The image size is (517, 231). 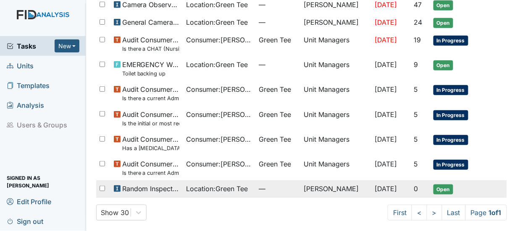 I want to click on small: Toilet backing up, so click(x=151, y=73).